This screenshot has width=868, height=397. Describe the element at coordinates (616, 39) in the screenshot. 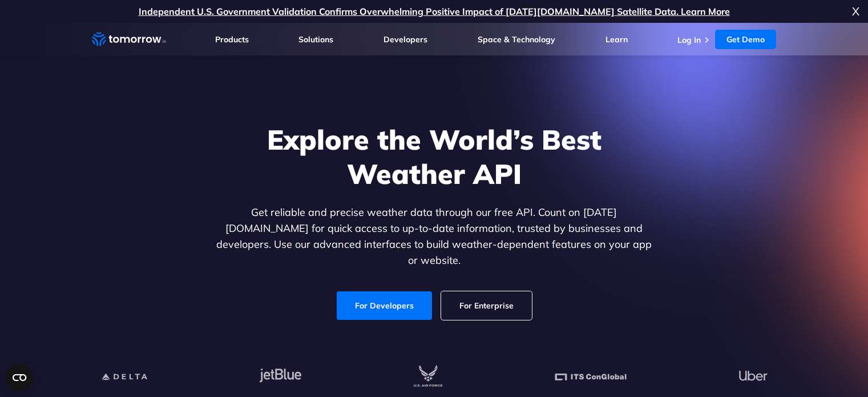

I see `a: Learn` at that location.